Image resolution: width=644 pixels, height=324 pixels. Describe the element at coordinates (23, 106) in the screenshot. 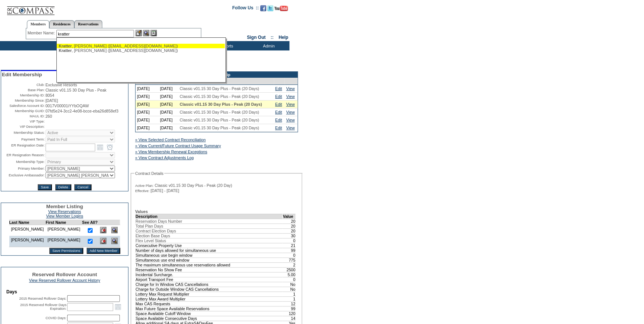

I see `td: Salesforce Account ID:` at that location.